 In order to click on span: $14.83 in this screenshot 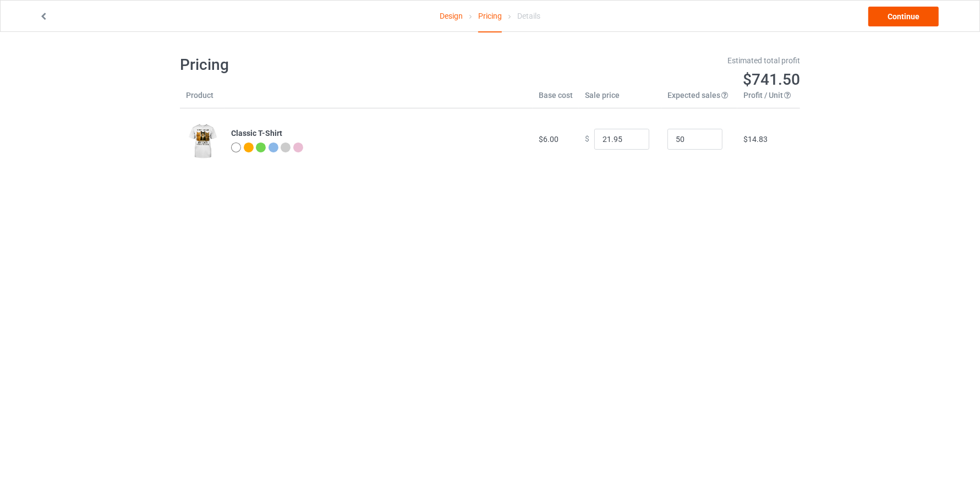, I will do `click(755, 139)`.